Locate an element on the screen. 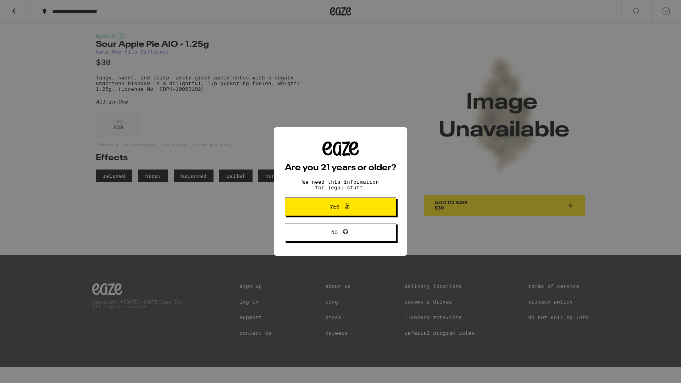  span: No is located at coordinates (334, 232).